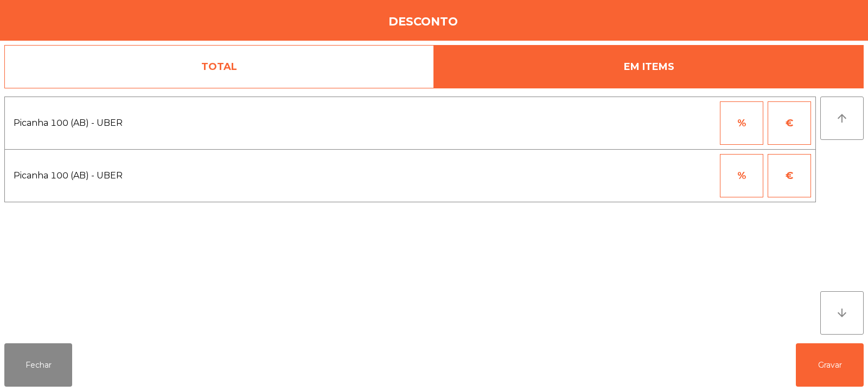 The image size is (868, 391). Describe the element at coordinates (842, 118) in the screenshot. I see `button: arrow_upward` at that location.